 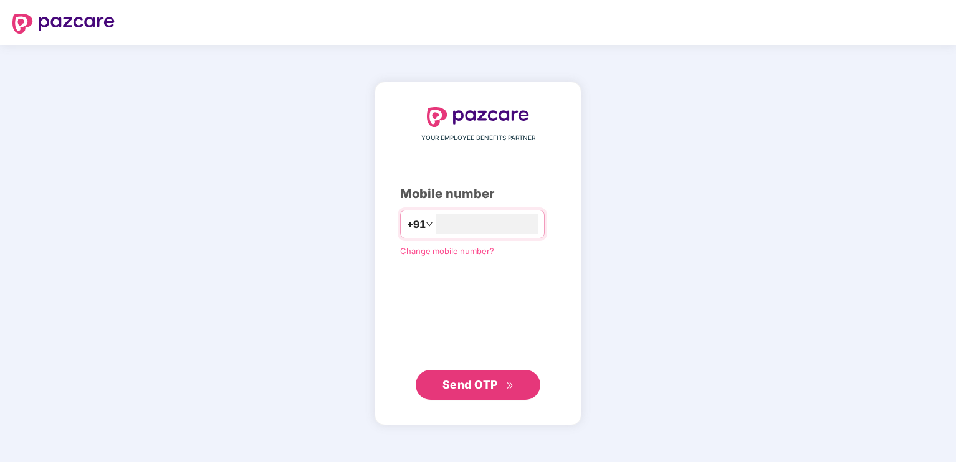 What do you see at coordinates (478, 385) in the screenshot?
I see `button: Send OTPdouble-right` at bounding box center [478, 385].